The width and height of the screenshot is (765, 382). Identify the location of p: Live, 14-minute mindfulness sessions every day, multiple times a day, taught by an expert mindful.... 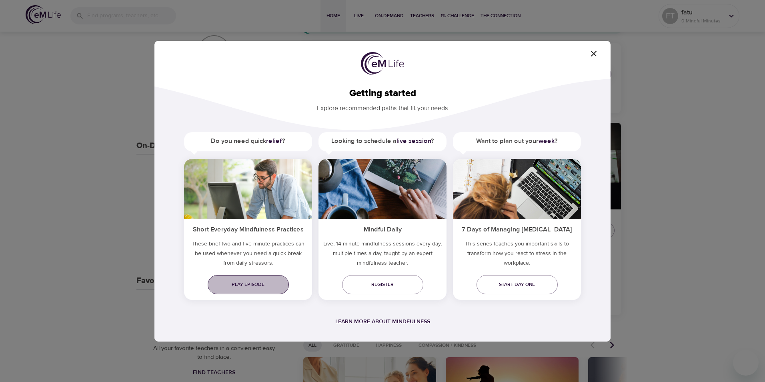
(382, 255).